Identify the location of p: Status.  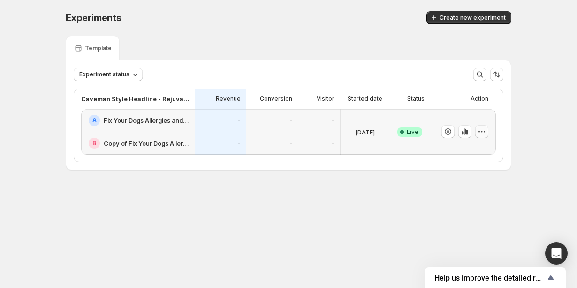
(415, 99).